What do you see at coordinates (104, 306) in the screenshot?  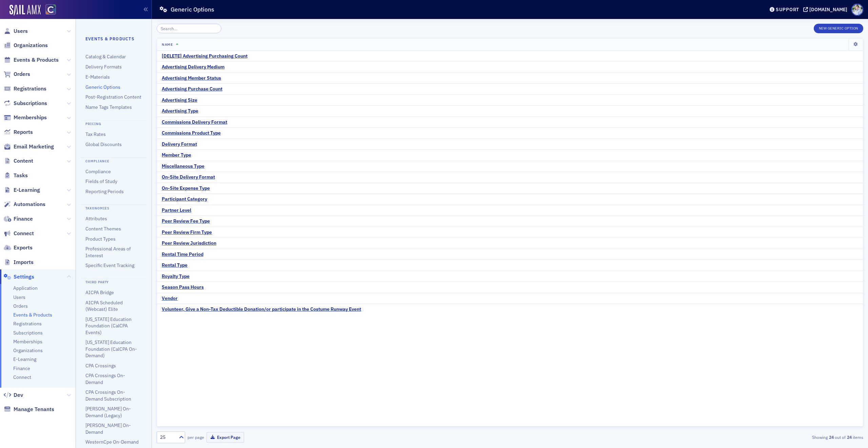 I see `a: AICPA Scheduled (Webcast) Elite` at bounding box center [104, 306].